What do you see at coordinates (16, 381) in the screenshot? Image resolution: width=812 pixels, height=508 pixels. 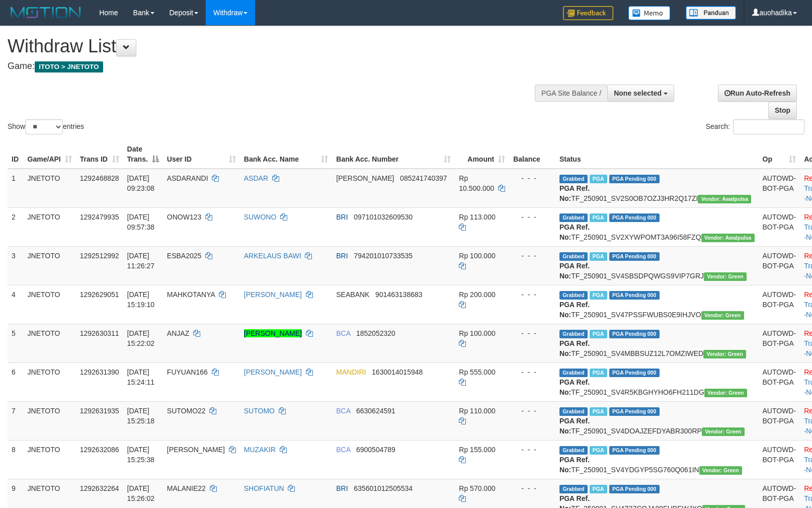 I see `td: 6` at bounding box center [16, 381].